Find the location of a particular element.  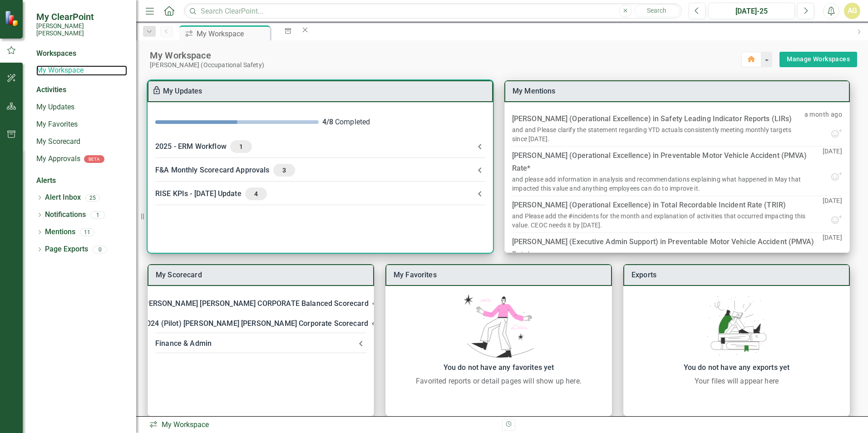

input: Search ClearPoint... is located at coordinates (433, 11).